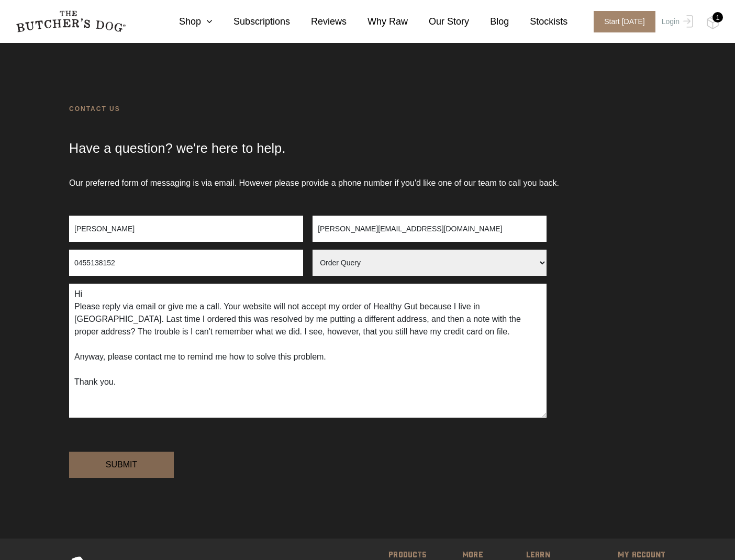  What do you see at coordinates (368, 196) in the screenshot?
I see `p: Our preferred form of messaging is via email. However please provide a phone number if you'd like...` at bounding box center [368, 196].